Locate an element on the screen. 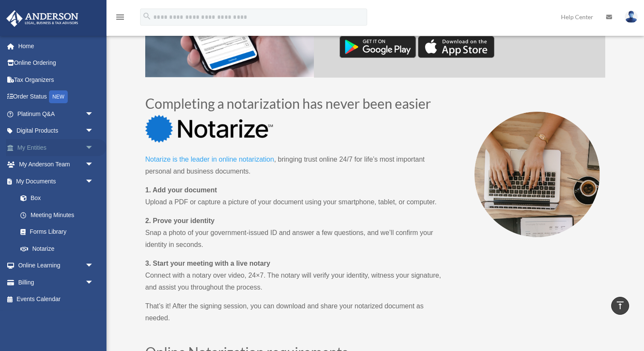 Image resolution: width=644 pixels, height=351 pixels. a: Tax Organizers is located at coordinates (56, 79).